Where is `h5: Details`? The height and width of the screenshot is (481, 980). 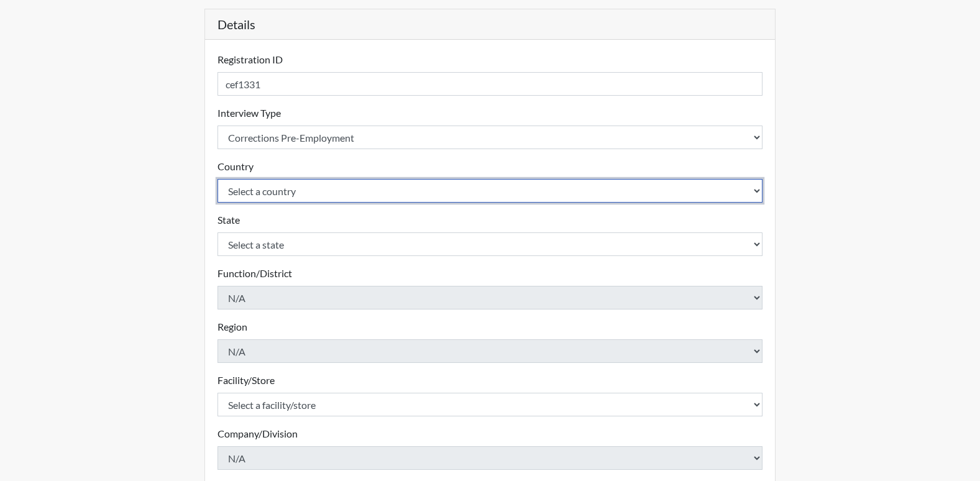 h5: Details is located at coordinates (490, 24).